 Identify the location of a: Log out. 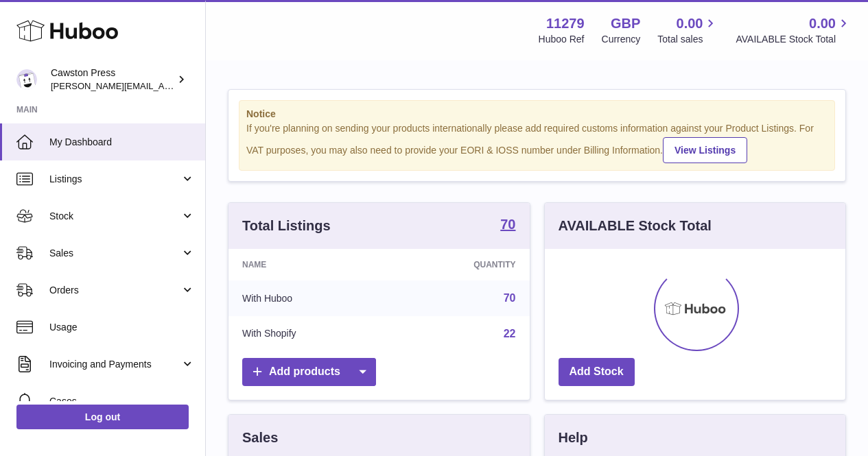
(103, 417).